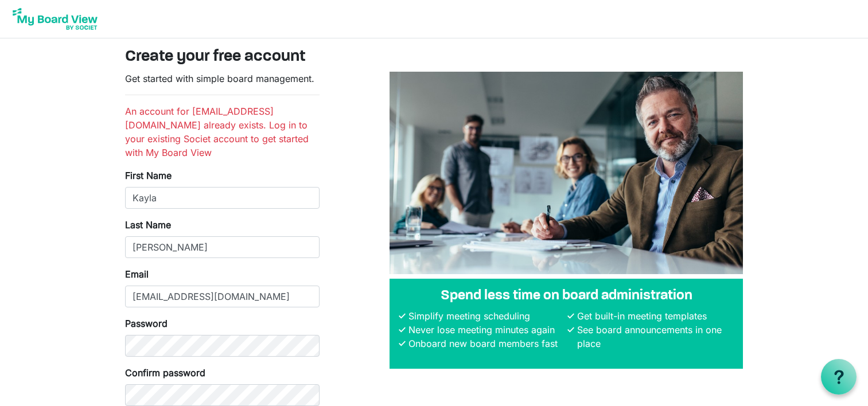 The height and width of the screenshot is (406, 868). I want to click on h4: Spend less time on board administration, so click(566, 296).